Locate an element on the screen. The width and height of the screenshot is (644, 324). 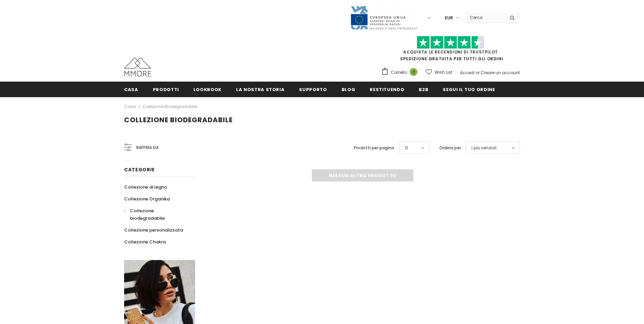
a: Accedi is located at coordinates (467, 72).